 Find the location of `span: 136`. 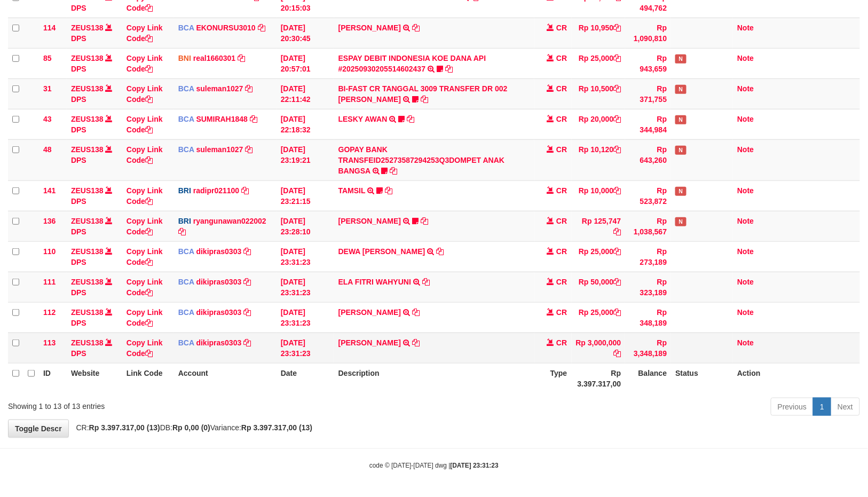

span: 136 is located at coordinates (49, 221).